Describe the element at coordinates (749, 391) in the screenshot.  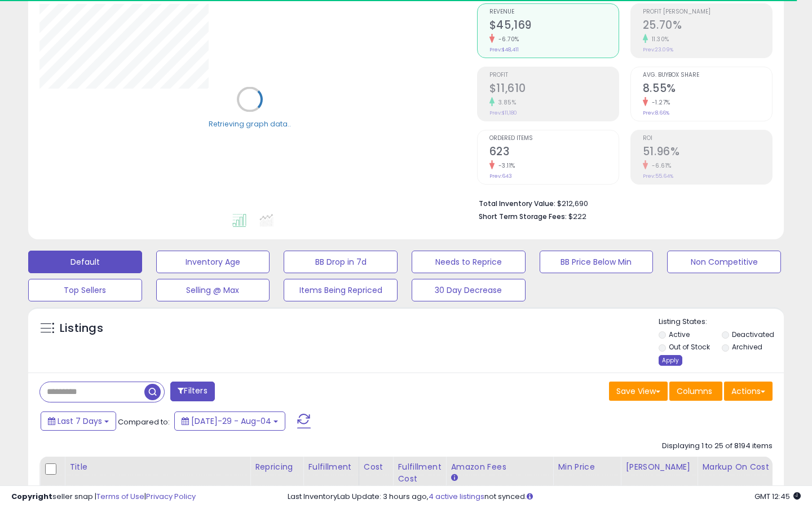
I see `button: Actions` at that location.